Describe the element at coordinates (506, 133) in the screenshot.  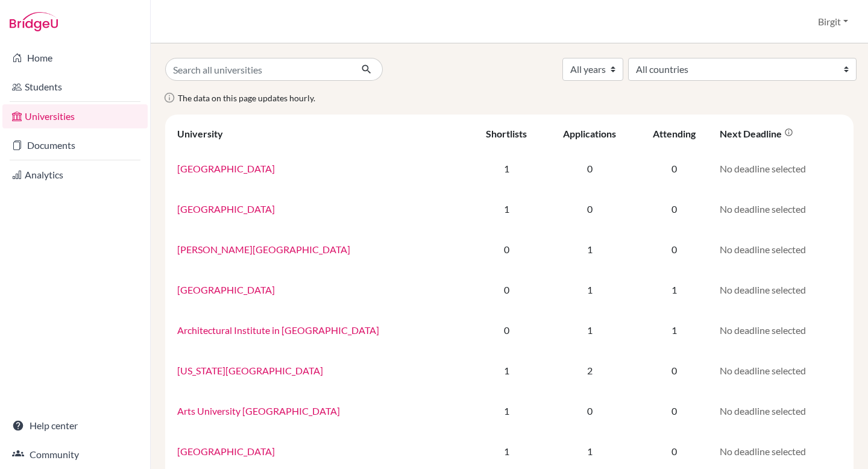
I see `div: Shortlists` at that location.